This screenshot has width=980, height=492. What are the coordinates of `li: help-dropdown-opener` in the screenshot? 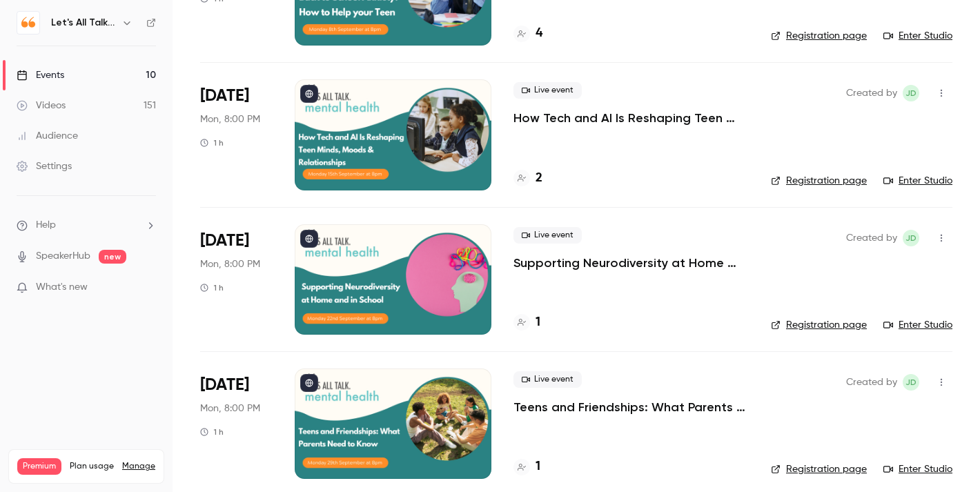 It's located at (86, 225).